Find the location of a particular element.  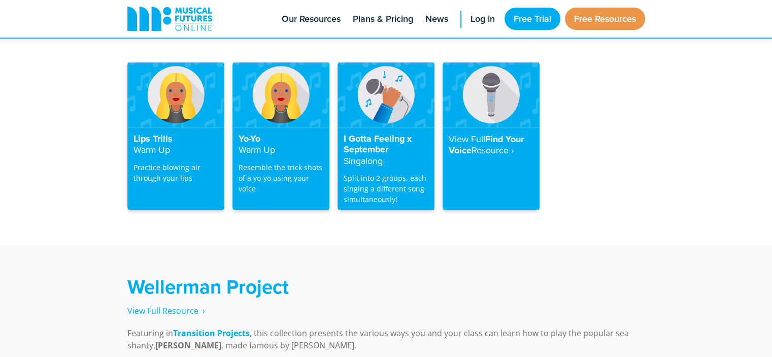

strong: Wellerman Project is located at coordinates (208, 286).